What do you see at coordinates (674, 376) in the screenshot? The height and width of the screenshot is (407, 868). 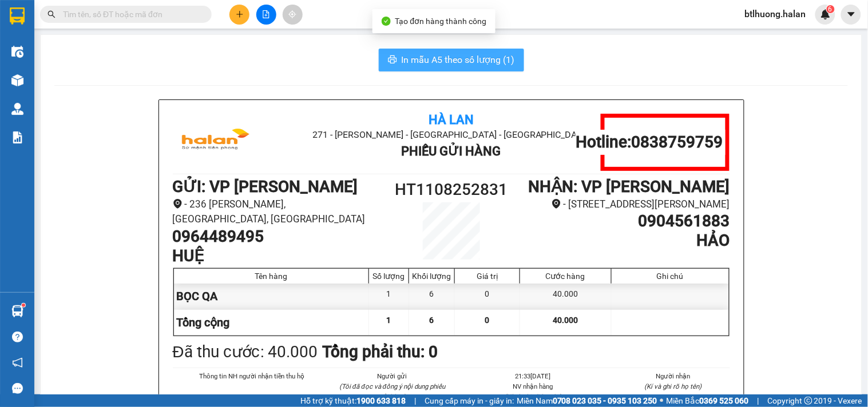 I see `li: Người nhận` at bounding box center [674, 376].